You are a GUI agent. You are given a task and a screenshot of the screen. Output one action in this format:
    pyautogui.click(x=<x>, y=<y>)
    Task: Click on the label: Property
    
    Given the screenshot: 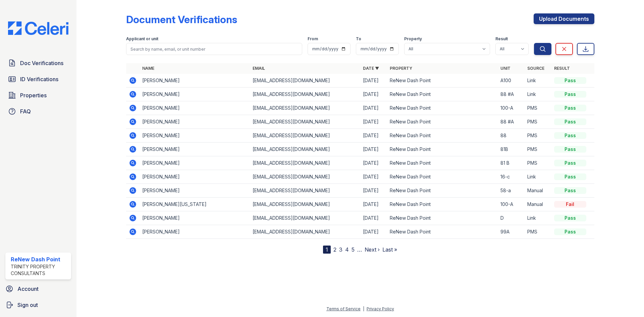 What is the action you would take?
    pyautogui.click(x=413, y=39)
    